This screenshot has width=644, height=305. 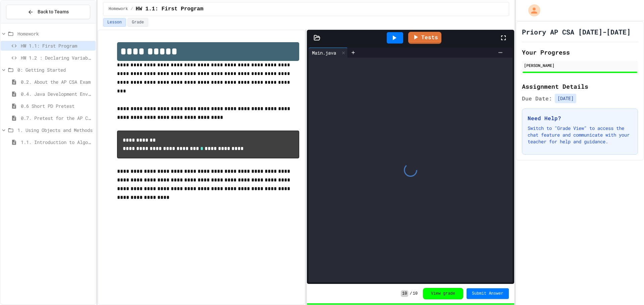 What do you see at coordinates (580, 86) in the screenshot?
I see `h2: Assignment Details` at bounding box center [580, 86].